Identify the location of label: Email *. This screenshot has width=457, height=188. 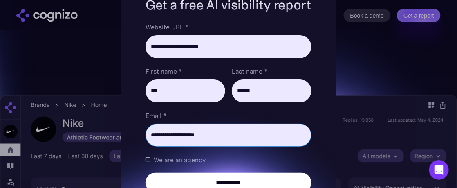
(228, 115).